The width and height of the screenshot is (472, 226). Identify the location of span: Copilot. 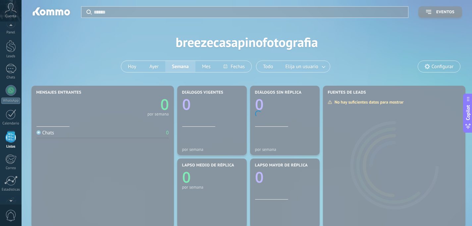
(468, 113).